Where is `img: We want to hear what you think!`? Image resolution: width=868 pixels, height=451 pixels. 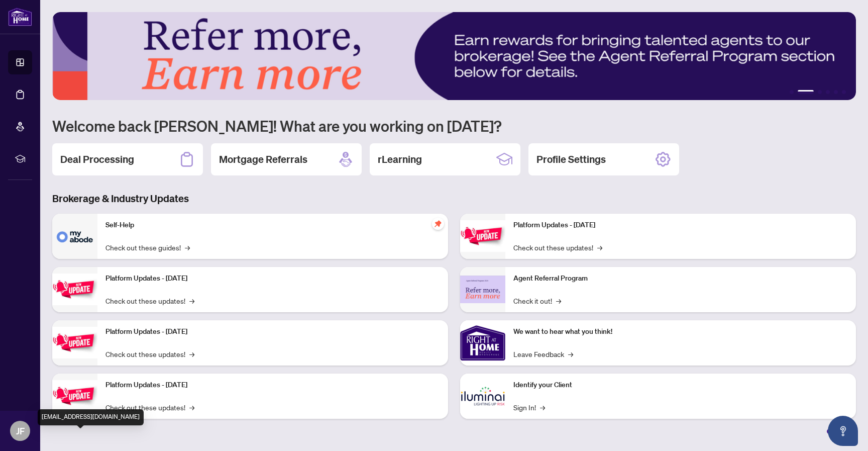
img: We want to hear what you think! is located at coordinates (483, 343).